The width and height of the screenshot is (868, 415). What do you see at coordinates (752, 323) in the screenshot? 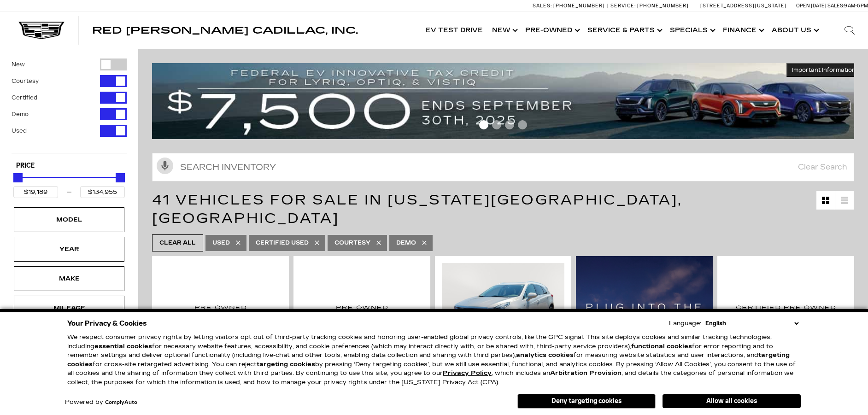
I see `select: Language Select` at bounding box center [752, 323].